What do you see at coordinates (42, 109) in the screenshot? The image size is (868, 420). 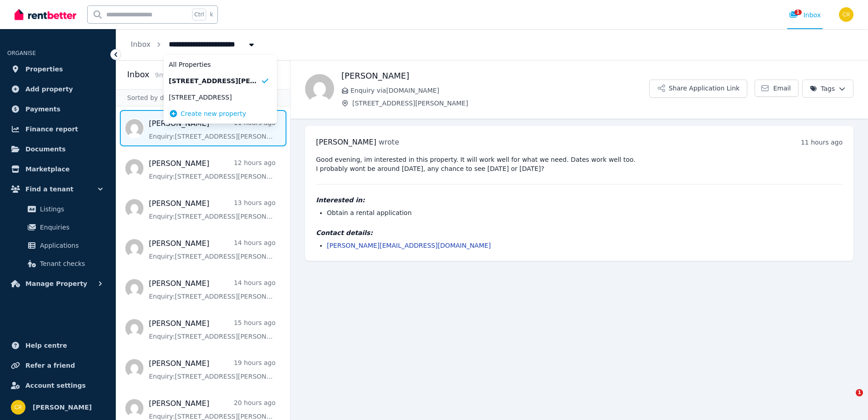 I see `span: Payments` at bounding box center [42, 109].